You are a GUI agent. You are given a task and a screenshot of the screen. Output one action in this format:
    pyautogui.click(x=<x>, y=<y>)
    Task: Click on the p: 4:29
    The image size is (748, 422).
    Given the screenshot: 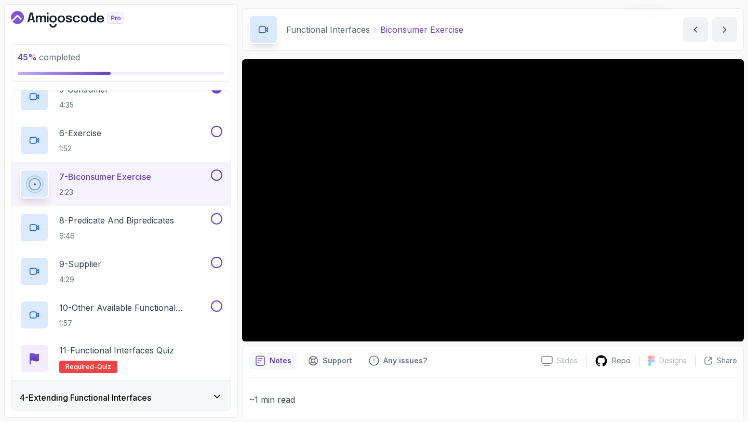 What is the action you would take?
    pyautogui.click(x=80, y=279)
    